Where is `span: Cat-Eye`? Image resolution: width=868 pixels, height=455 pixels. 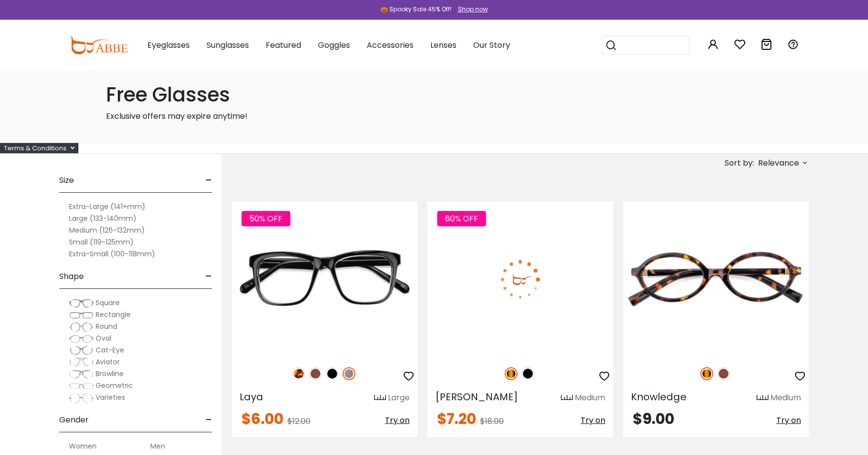 span: Cat-Eye is located at coordinates (110, 350).